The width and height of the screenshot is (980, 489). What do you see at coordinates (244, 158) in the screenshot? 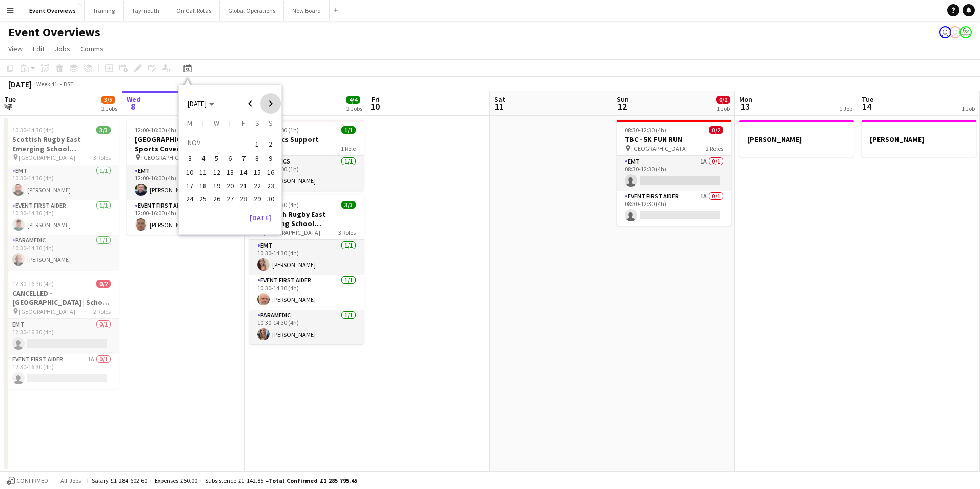
I see `button: 07-11-2025` at bounding box center [244, 158].